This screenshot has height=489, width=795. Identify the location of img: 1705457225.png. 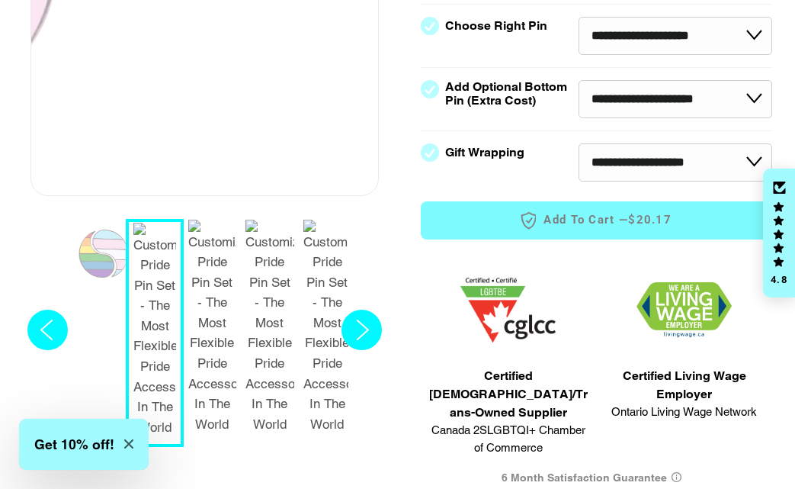
(508, 310).